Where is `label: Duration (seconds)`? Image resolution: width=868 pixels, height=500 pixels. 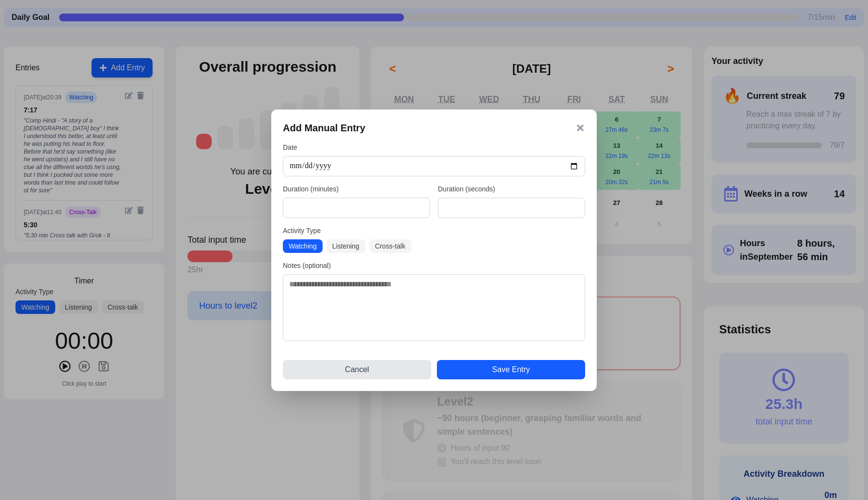 label: Duration (seconds) is located at coordinates (511, 188).